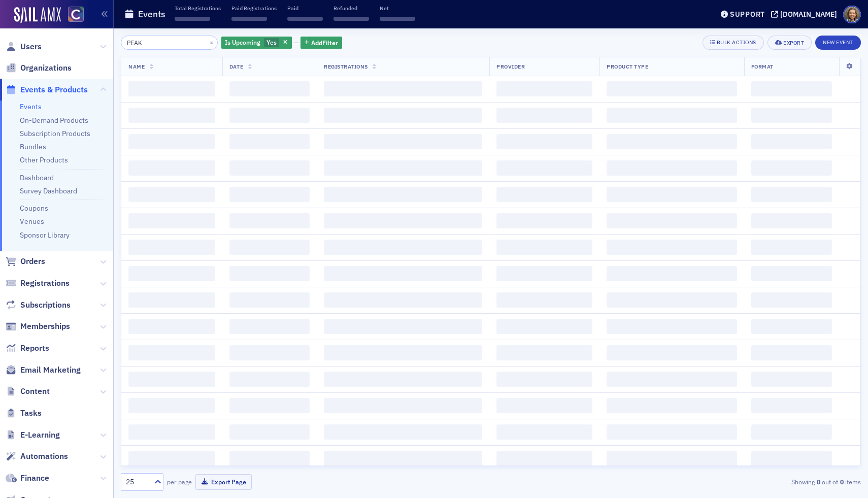 The width and height of the screenshot is (868, 498). I want to click on span: Memberships, so click(45, 326).